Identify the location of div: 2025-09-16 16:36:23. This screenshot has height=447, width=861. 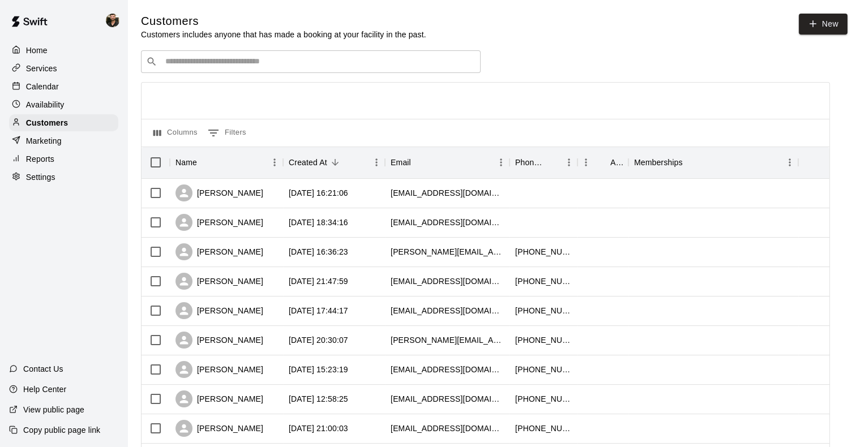
(318, 252).